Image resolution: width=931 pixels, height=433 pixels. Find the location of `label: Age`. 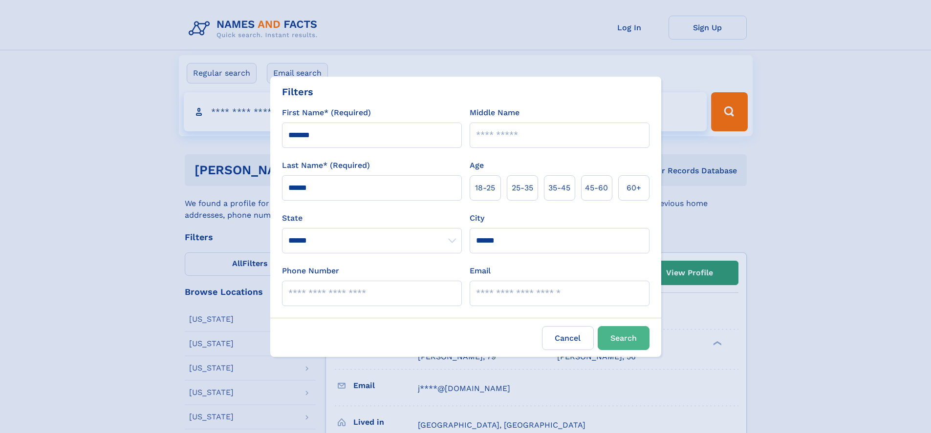

label: Age is located at coordinates (476, 166).